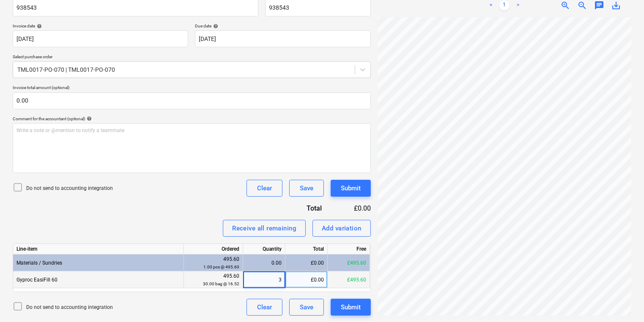 This screenshot has height=322, width=644. What do you see at coordinates (99, 280) in the screenshot?
I see `div: Gyproc EasiFill 60` at bounding box center [99, 280].